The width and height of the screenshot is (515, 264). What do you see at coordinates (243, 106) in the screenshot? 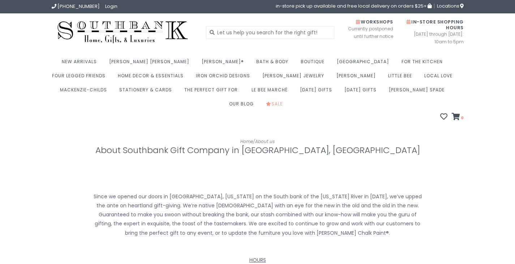
I see `a: Our Blog` at bounding box center [243, 106].